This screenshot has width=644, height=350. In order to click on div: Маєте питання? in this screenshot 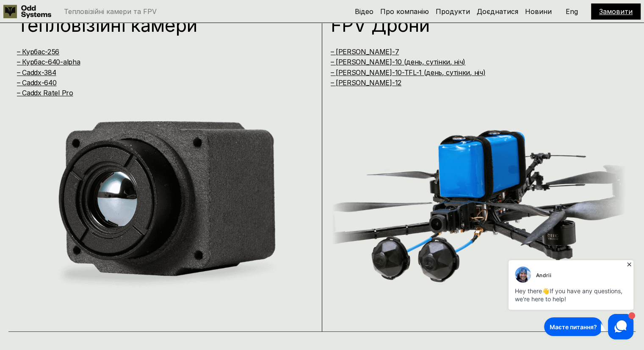, I will do `click(67, 69)`.